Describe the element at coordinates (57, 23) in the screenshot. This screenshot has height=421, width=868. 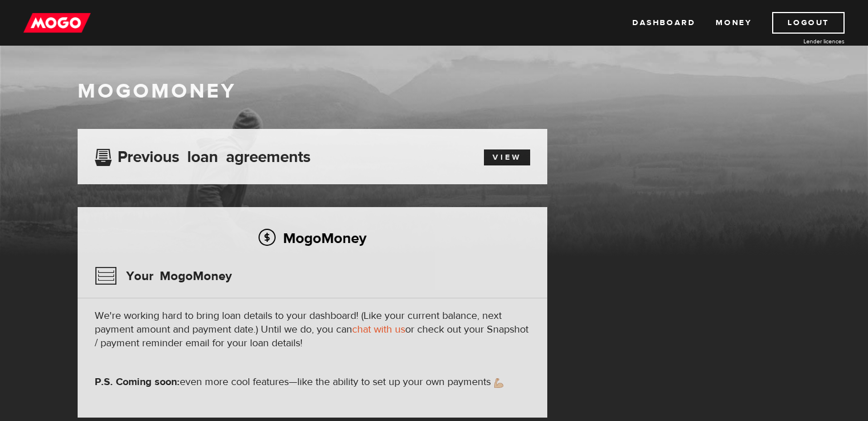
I see `img: mogo_logo-11ee424be714fa7cbb0f0f49df9e16ec.png` at that location.